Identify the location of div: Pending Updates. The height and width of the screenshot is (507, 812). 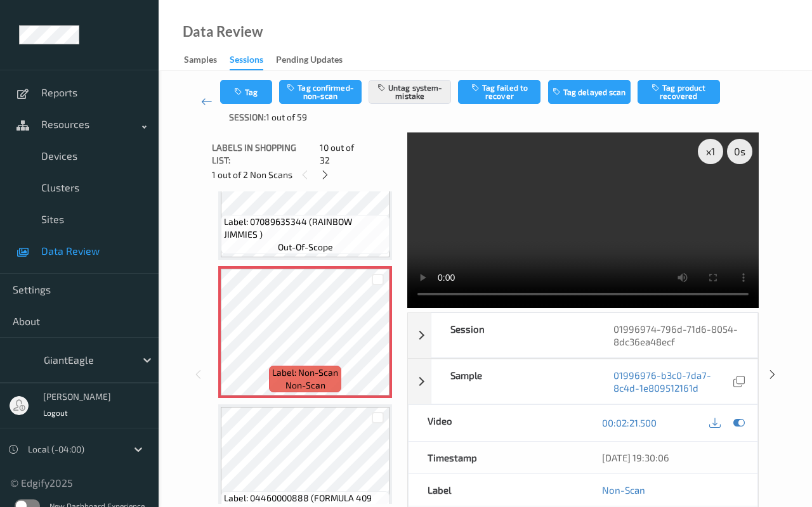
(309, 61).